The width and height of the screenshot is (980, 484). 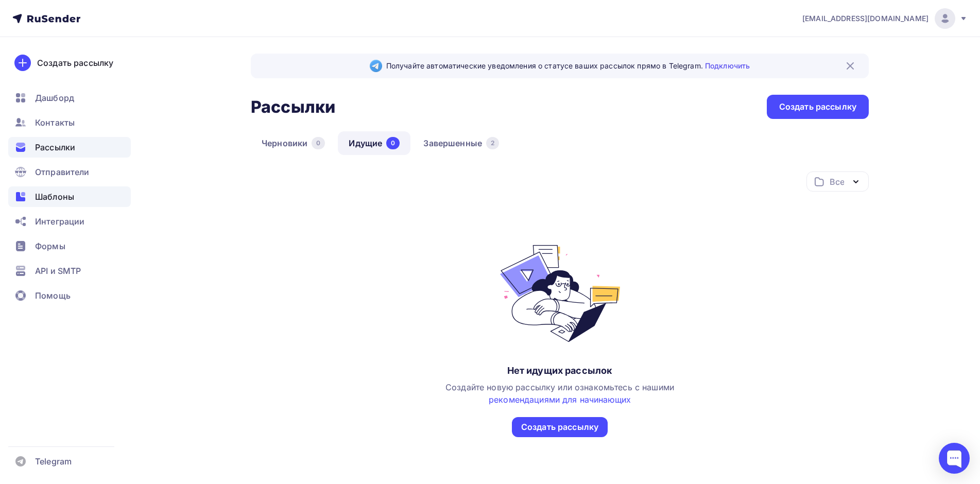 I want to click on a: Отправители, so click(x=70, y=172).